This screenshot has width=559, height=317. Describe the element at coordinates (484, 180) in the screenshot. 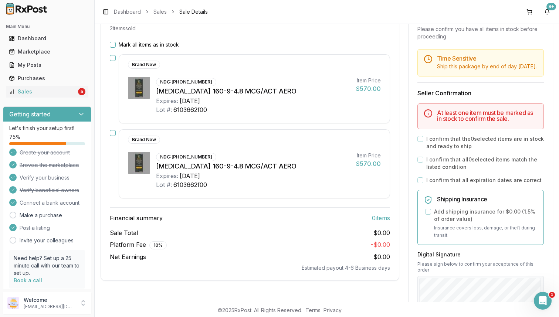

I see `label: I confirm that all expiration dates are correct` at that location.